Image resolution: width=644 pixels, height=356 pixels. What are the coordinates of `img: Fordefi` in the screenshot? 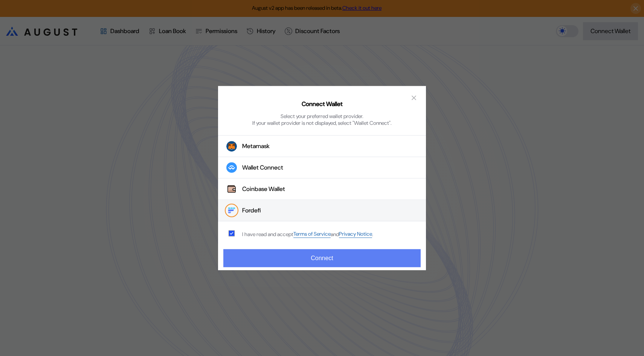 It's located at (231, 210).